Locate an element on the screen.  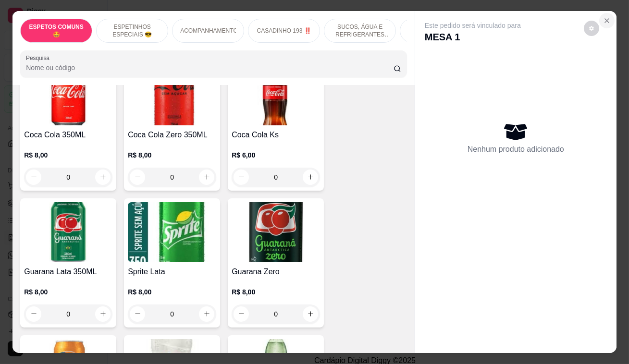
p: ESPETOS COMUNS 🤩 is located at coordinates (56, 31).